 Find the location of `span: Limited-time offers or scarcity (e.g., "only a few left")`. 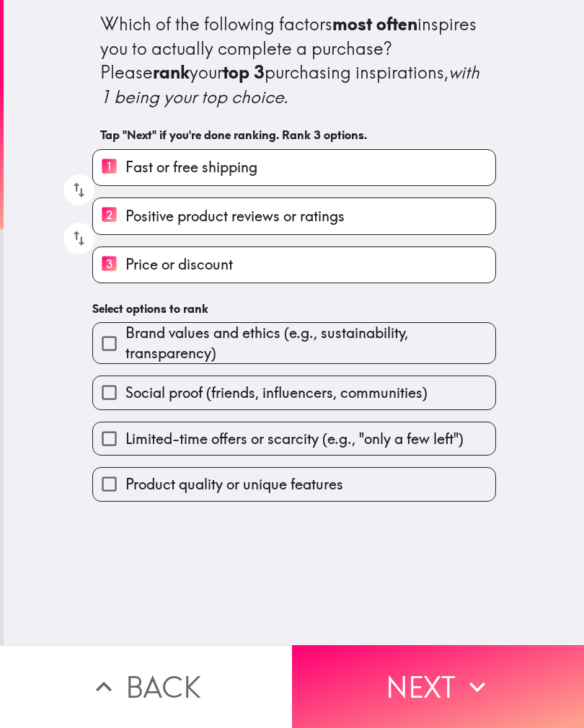

span: Limited-time offers or scarcity (e.g., "only a few left") is located at coordinates (294, 439).